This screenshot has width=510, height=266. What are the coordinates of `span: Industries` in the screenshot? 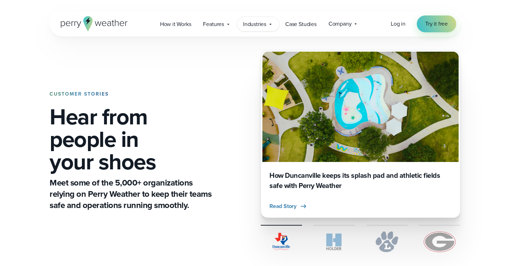 It's located at (255, 24).